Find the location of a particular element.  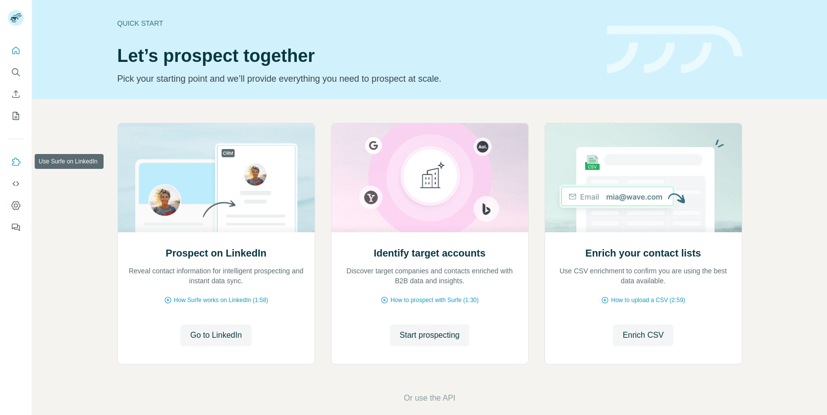

p: Discover target companies and contacts enriched with B2B data and insights. is located at coordinates (430, 276).